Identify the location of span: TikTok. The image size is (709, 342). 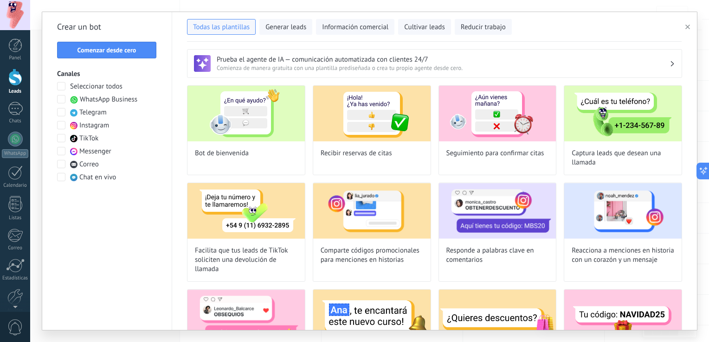
(89, 139).